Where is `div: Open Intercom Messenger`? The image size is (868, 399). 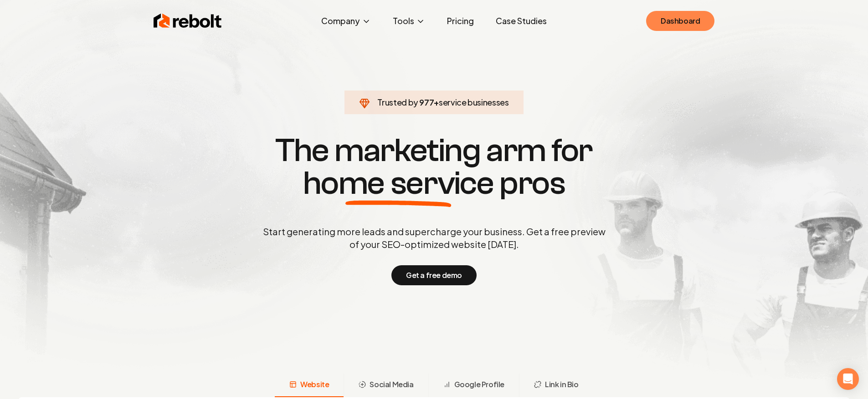 div: Open Intercom Messenger is located at coordinates (848, 379).